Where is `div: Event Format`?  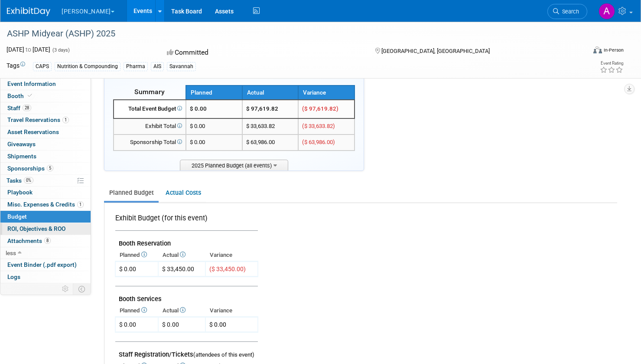 div: Event Format is located at coordinates (578, 52).